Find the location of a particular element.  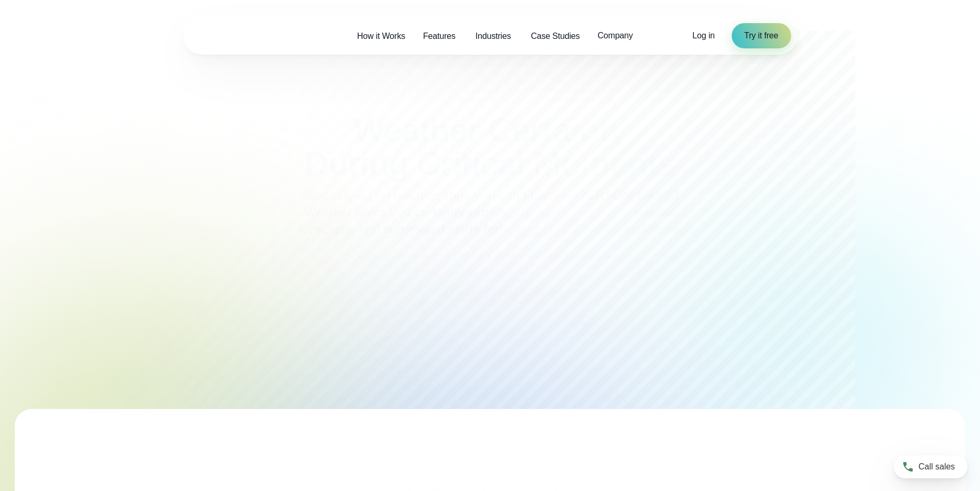

a: Try it free is located at coordinates (761, 36).